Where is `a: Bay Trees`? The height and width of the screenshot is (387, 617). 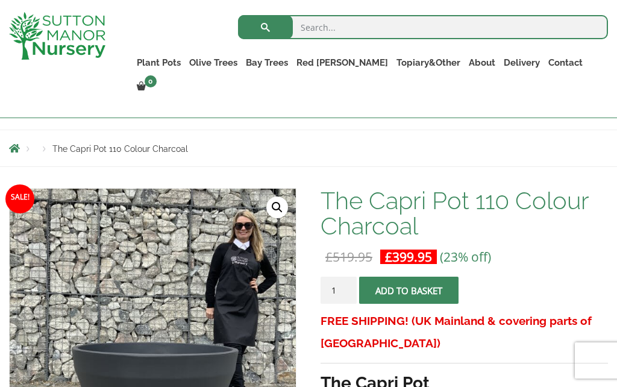 a: Bay Trees is located at coordinates (267, 63).